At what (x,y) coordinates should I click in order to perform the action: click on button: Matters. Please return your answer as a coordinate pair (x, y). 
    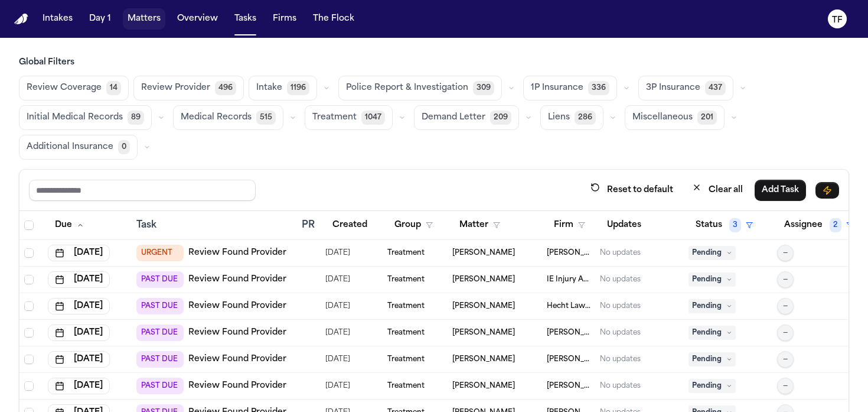
    Looking at the image, I should click on (144, 19).